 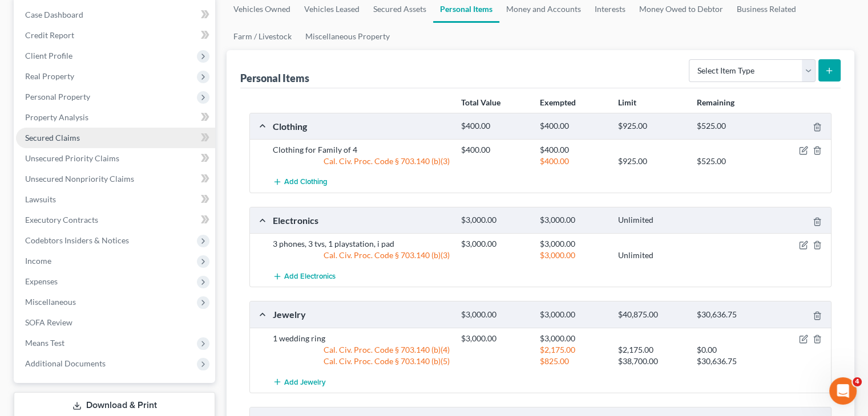 I want to click on a: Case Dashboard, so click(x=116, y=15).